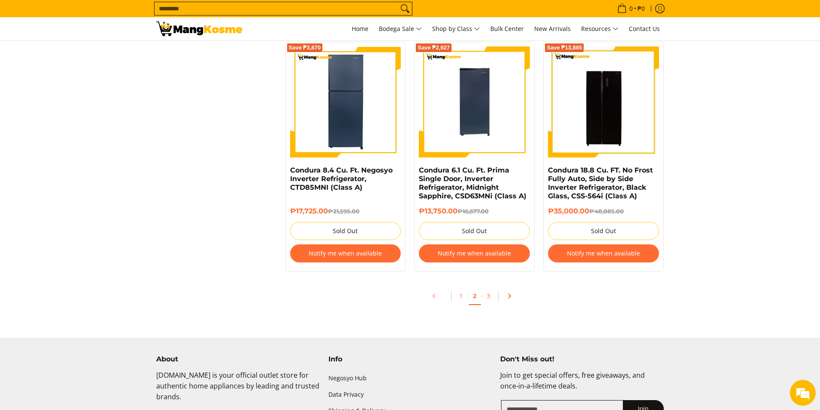 Image resolution: width=820 pixels, height=410 pixels. I want to click on span: Home, so click(360, 28).